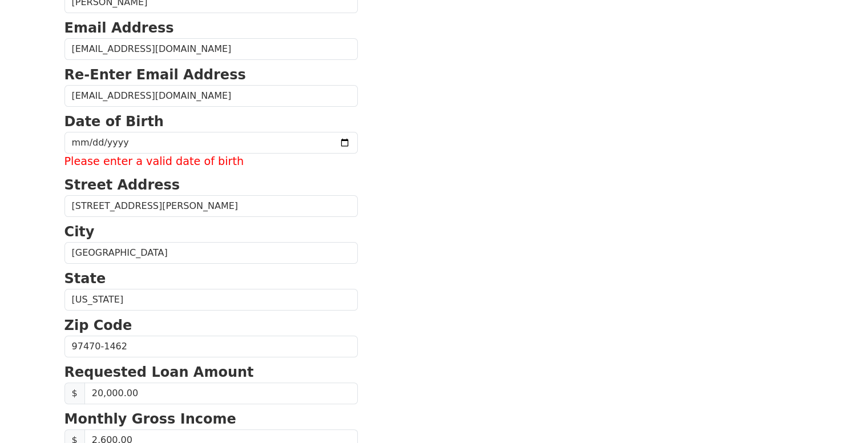 Image resolution: width=868 pixels, height=443 pixels. I want to click on strong: Street Address, so click(122, 185).